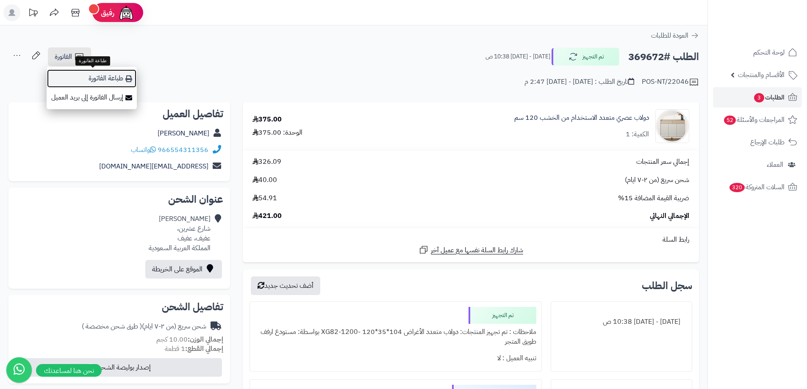 Image resolution: width=807 pixels, height=389 pixels. I want to click on div: 375.00, so click(267, 119).